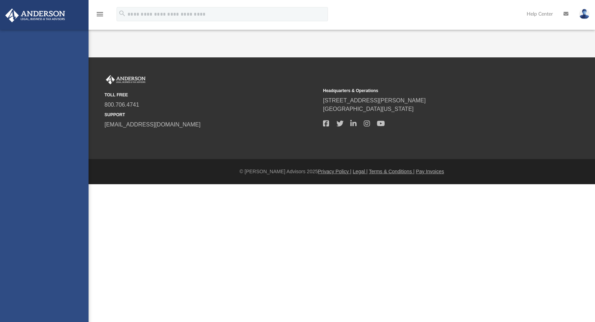 This screenshot has height=322, width=595. What do you see at coordinates (335, 171) in the screenshot?
I see `a: Privacy Policy |` at bounding box center [335, 171].